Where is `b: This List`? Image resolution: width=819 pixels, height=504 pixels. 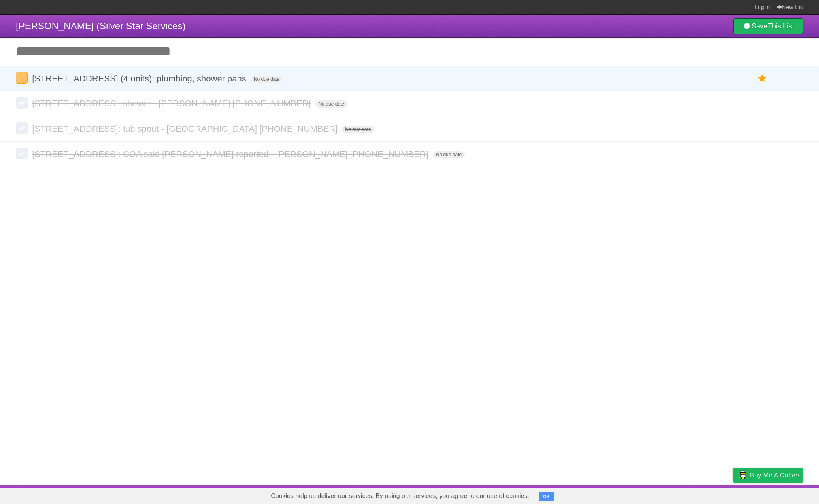 b: This List is located at coordinates (781, 26).